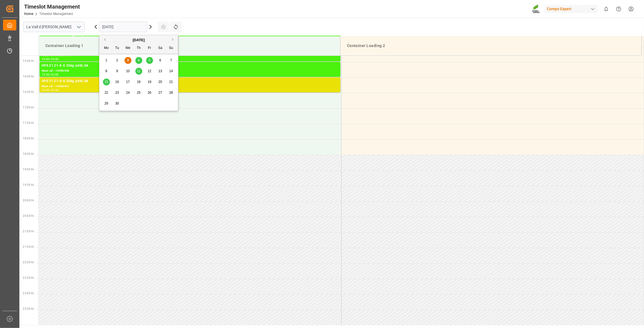 Image resolution: width=644 pixels, height=328 pixels. What do you see at coordinates (128, 60) in the screenshot?
I see `div: Choose Wednesday, September 3rd, 2025` at bounding box center [128, 60].